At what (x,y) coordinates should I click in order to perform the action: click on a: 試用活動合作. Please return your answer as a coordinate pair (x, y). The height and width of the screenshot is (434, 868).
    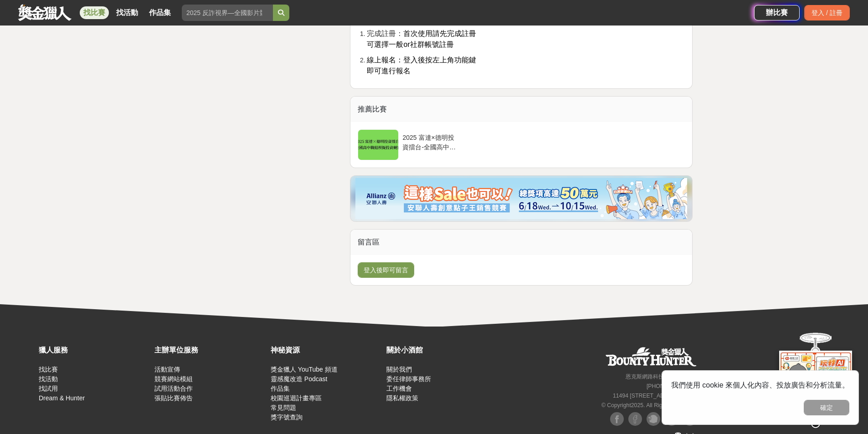
    Looking at the image, I should click on (173, 388).